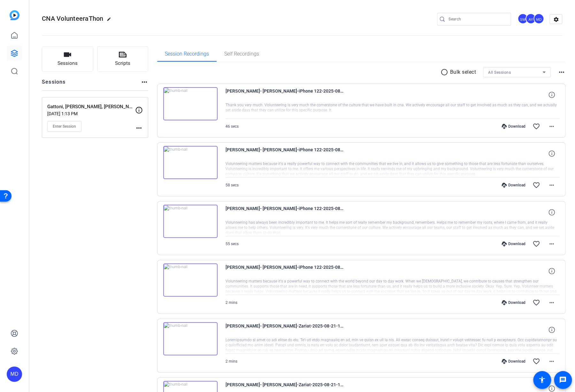 This screenshot has width=575, height=392. Describe the element at coordinates (556, 19) in the screenshot. I see `mat-icon: settings` at that location.